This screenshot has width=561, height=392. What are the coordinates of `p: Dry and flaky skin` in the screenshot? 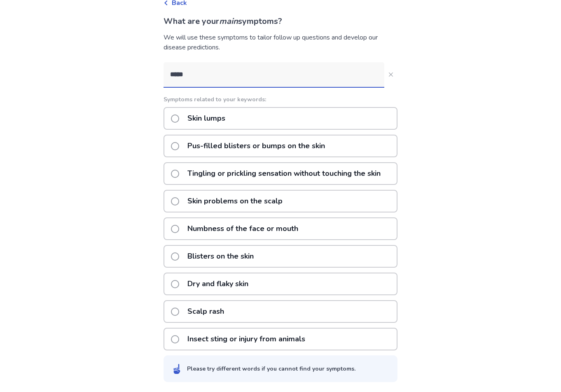 It's located at (218, 284).